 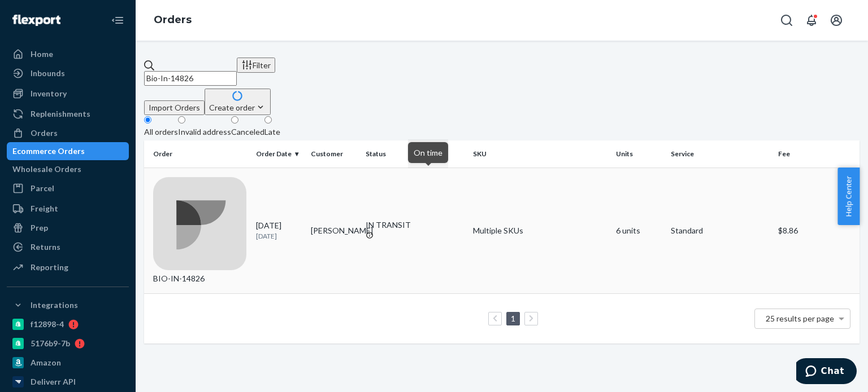 What do you see at coordinates (273, 132) in the screenshot?
I see `div: Late` at bounding box center [273, 132].